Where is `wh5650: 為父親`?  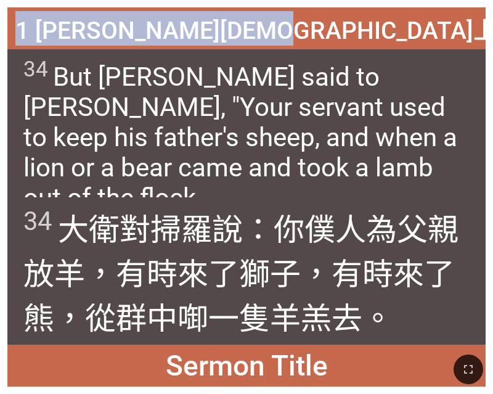 wh5650: 為父親 is located at coordinates (241, 274).